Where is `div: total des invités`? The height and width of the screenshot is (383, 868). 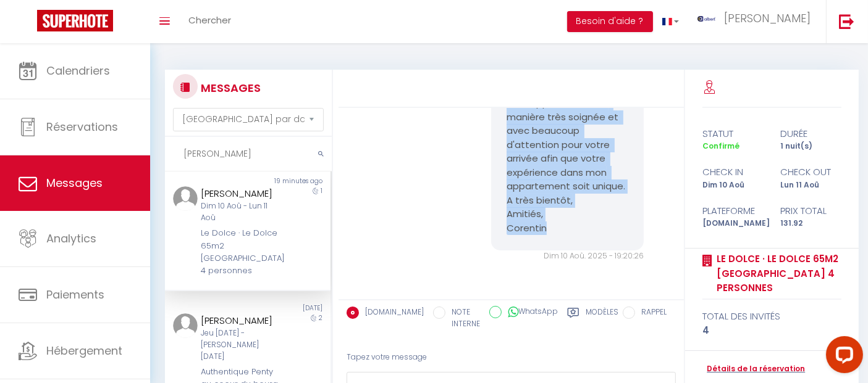 div: total des invités is located at coordinates (771, 317).